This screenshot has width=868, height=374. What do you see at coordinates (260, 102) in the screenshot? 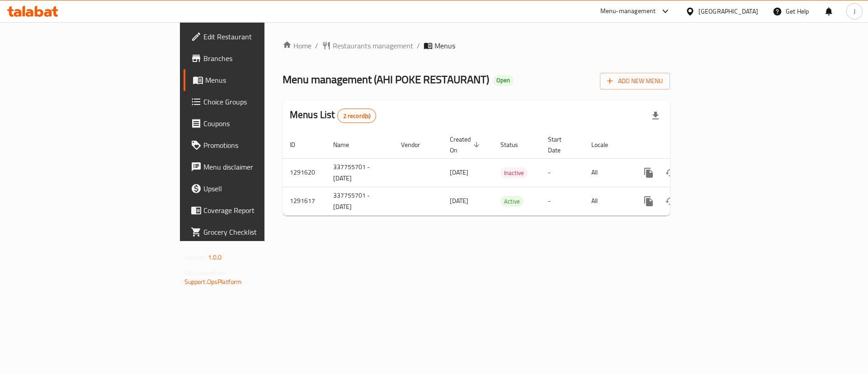
I see `span: Choice Groups` at bounding box center [260, 102].